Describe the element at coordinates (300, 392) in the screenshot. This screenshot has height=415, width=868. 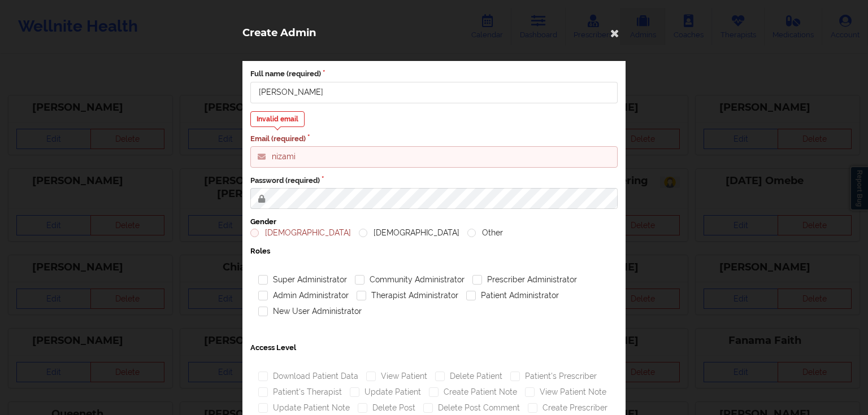
I see `label: Patient's Therapist` at that location.